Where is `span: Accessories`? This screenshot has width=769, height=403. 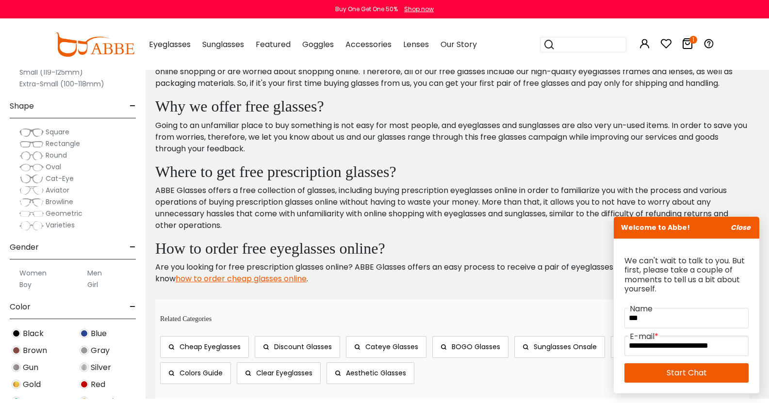
span: Accessories is located at coordinates (368, 44).